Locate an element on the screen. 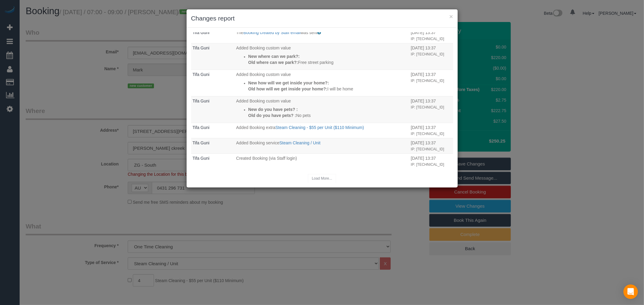 This screenshot has height=305, width=644. div: Open Intercom Messenger is located at coordinates (631, 292).